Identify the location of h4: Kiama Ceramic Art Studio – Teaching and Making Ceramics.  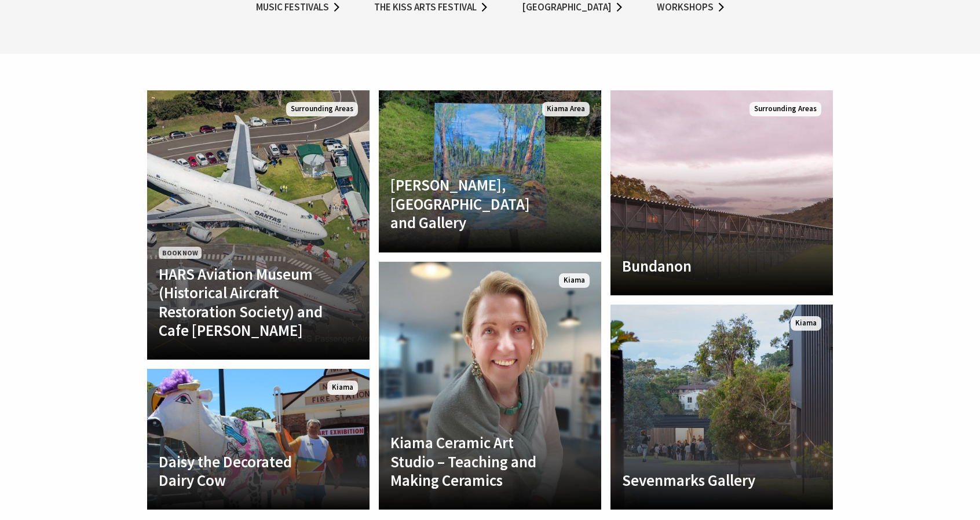
(473, 460).